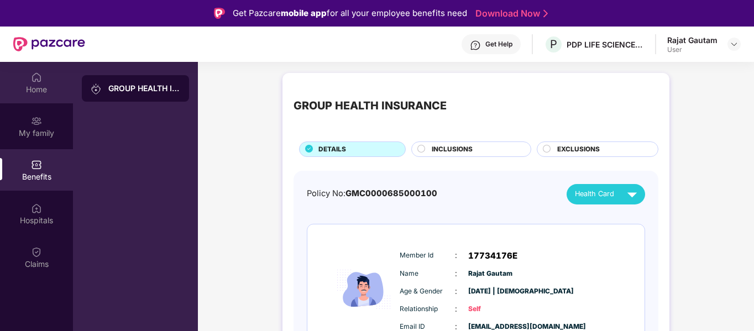 This screenshot has height=331, width=754. What do you see at coordinates (476, 45) in the screenshot?
I see `img: svg+xml;base64,PHN2ZyBpZD0iSGVscC0zMngzMiIgeG1sbnM9Imh0dHA6Ly93d3cudzMub3JnLzIwMDAvc3ZnIiB3aWR0aD...` at bounding box center [476, 45].